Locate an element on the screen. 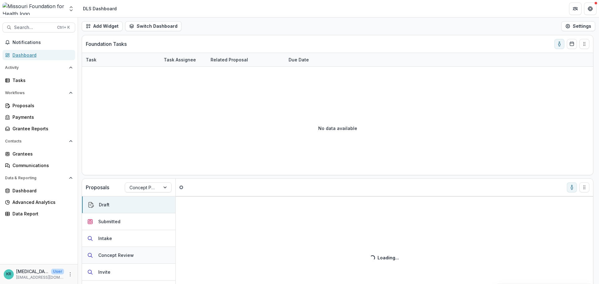 The width and height of the screenshot is (599, 284). button: Open Activity is located at coordinates (39, 68).